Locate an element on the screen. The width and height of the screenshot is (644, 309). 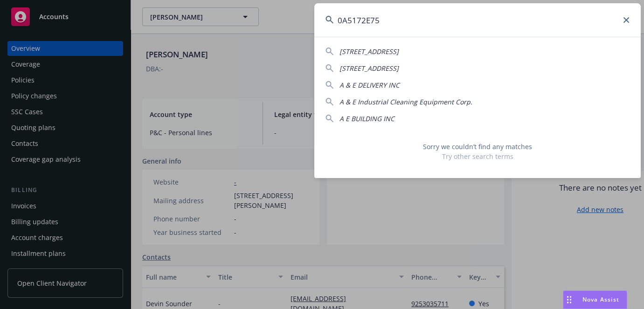
span: A & E Industrial Cleaning Equipment Corp. is located at coordinates (406, 101).